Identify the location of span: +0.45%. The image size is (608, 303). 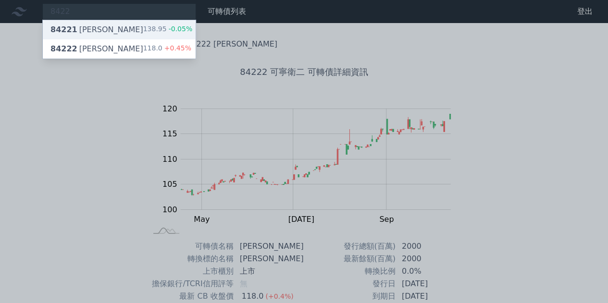
(177, 48).